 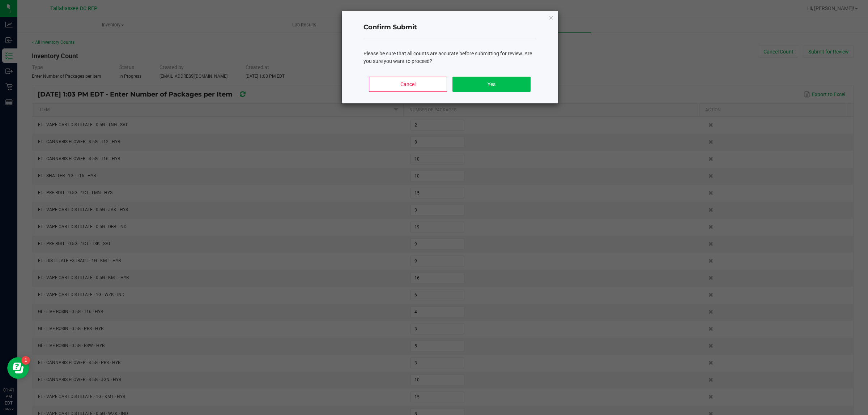 I want to click on button: Cancel, so click(x=408, y=84).